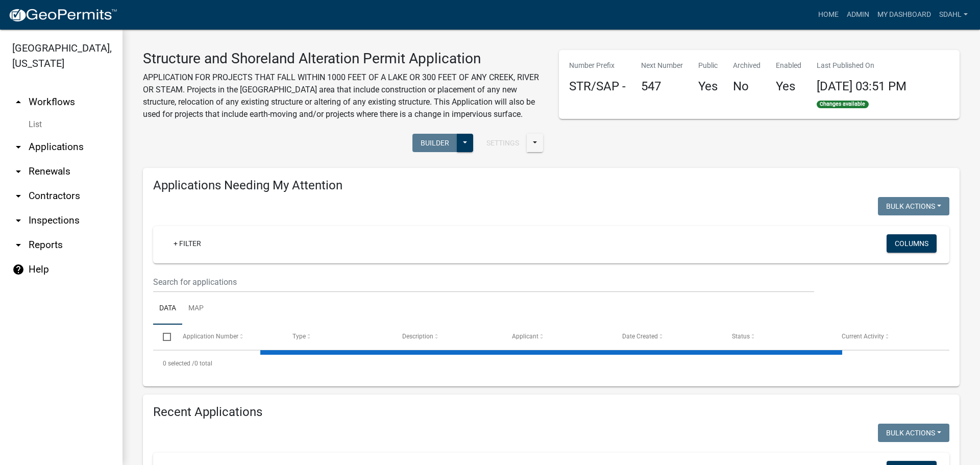 This screenshot has height=465, width=980. What do you see at coordinates (829, 14) in the screenshot?
I see `a: Home` at bounding box center [829, 14].